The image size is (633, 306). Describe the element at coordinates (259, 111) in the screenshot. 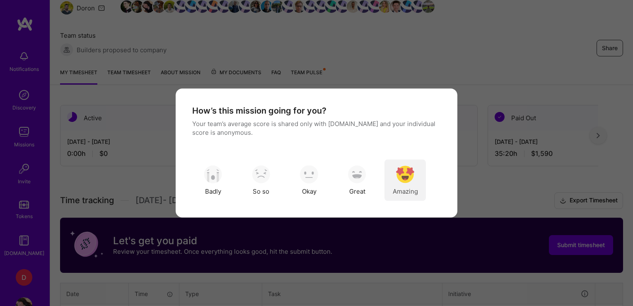

I see `h4: How’s this mission going for you?` at that location.